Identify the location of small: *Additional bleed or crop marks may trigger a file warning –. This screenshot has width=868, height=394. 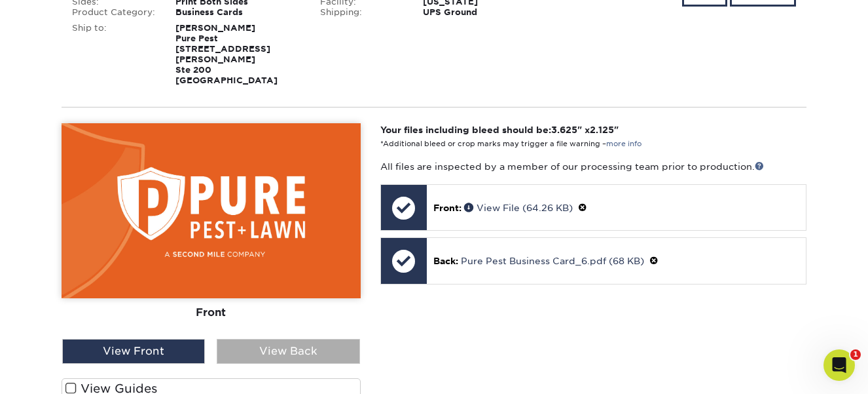
(510, 144).